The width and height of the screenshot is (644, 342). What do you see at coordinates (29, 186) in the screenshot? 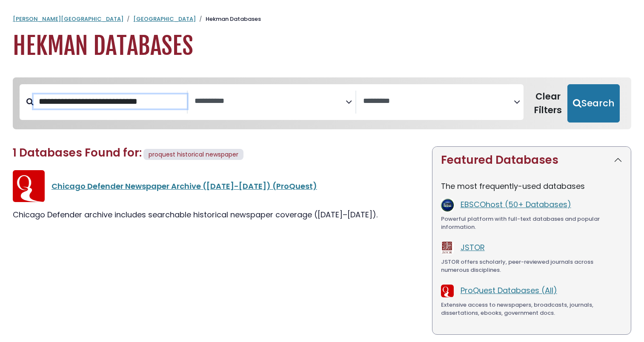
I see `img: ProQuest` at bounding box center [29, 186].